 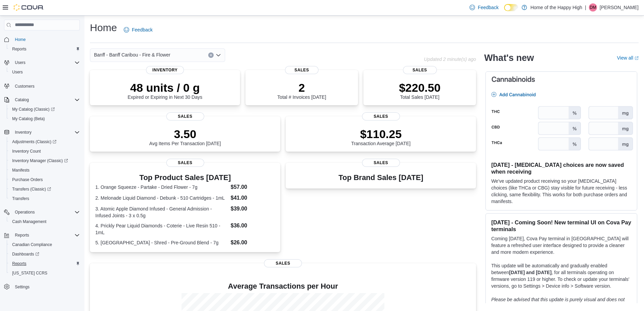 I want to click on span: Canadian Compliance, so click(x=45, y=245).